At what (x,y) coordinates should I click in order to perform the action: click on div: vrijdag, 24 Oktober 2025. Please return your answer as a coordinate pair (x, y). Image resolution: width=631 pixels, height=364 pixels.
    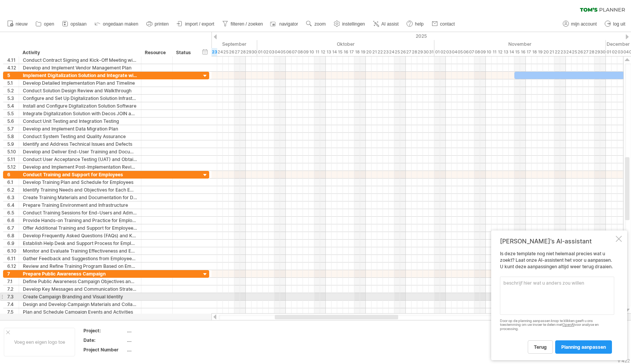
    Looking at the image, I should click on (392, 52).